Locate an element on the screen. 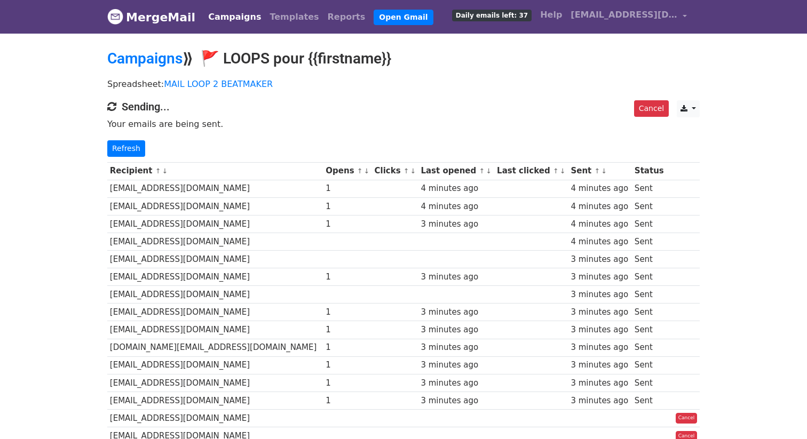  th: Sent is located at coordinates (600, 171).